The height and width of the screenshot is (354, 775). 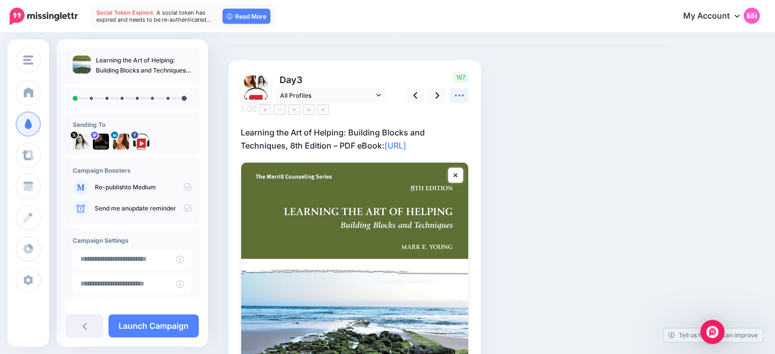 What do you see at coordinates (327, 95) in the screenshot?
I see `span: All Profiles` at bounding box center [327, 95].